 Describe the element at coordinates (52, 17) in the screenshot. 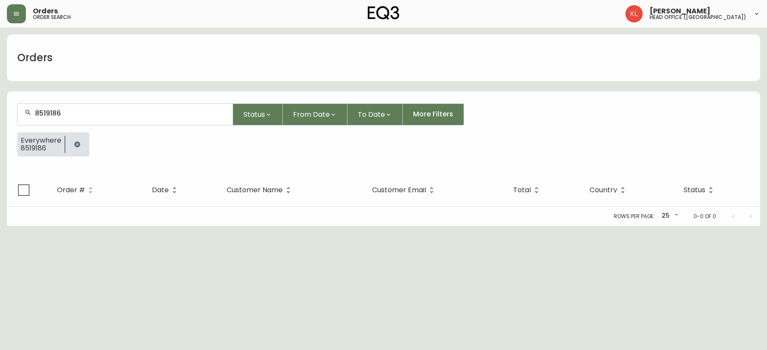

I see `h5: order search` at that location.